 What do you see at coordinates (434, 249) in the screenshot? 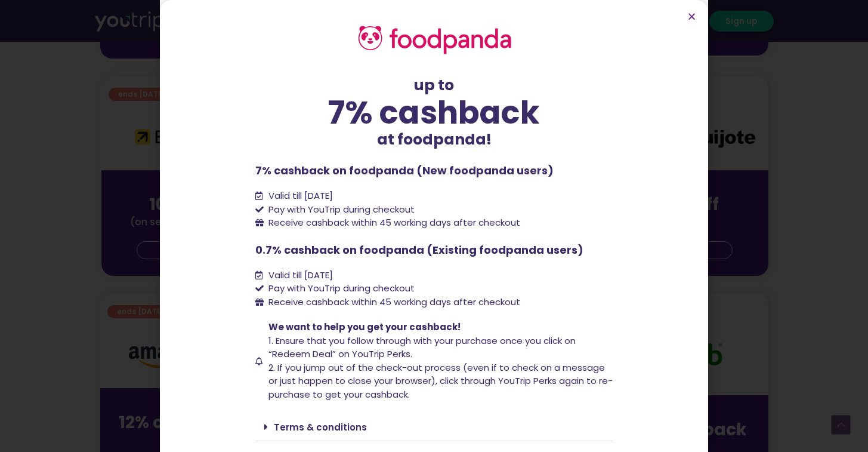
I see `p: 0.7% cashback on foodpanda (Existing foodpanda users)` at bounding box center [434, 249].